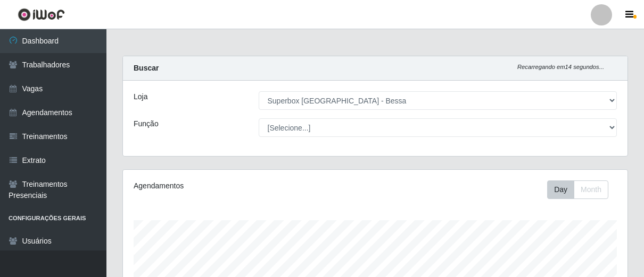 The width and height of the screenshot is (644, 277). What do you see at coordinates (146, 69) in the screenshot?
I see `strong: Buscar` at bounding box center [146, 69].